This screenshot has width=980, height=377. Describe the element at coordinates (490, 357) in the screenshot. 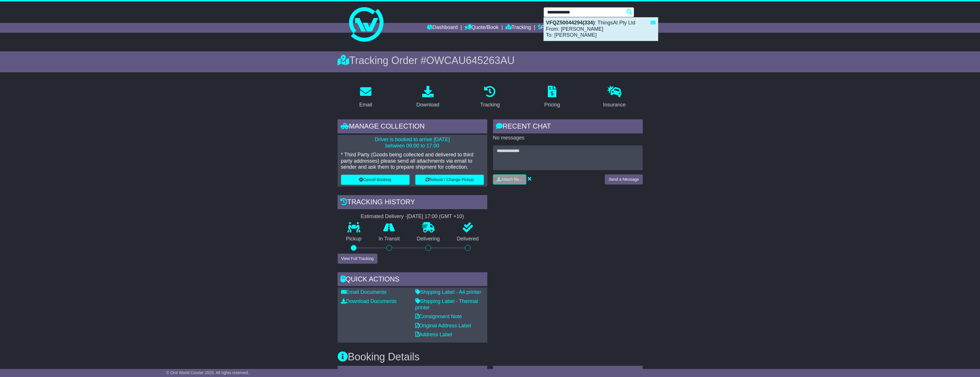

I see `h3: Booking Details` at that location.